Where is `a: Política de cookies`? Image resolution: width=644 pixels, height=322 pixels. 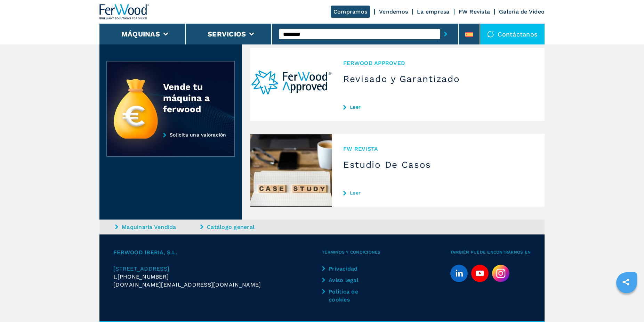 a: Política de cookies is located at coordinates (347, 296).